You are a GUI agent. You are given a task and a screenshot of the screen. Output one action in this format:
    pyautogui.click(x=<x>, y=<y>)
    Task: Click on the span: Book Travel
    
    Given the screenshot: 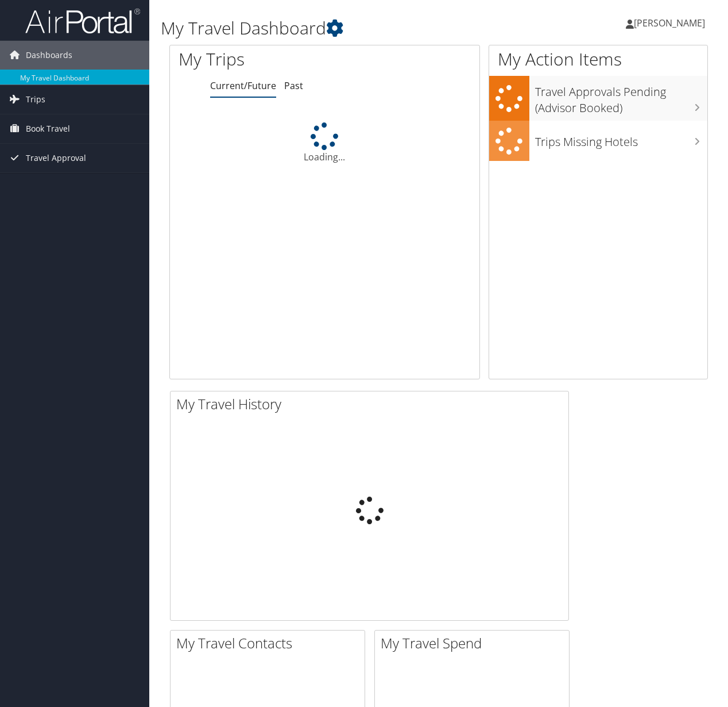 What is the action you would take?
    pyautogui.click(x=47, y=129)
    